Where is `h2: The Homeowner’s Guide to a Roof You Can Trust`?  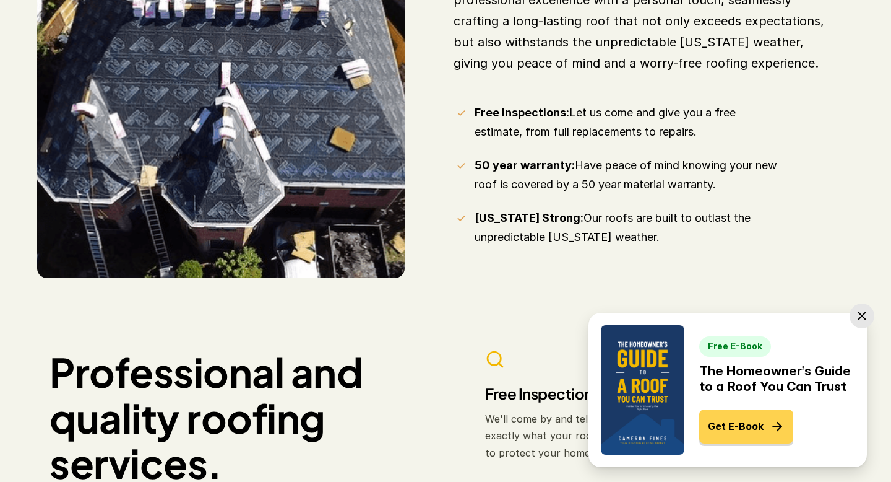 h2: The Homeowner’s Guide to a Roof You Can Trust is located at coordinates (777, 378).